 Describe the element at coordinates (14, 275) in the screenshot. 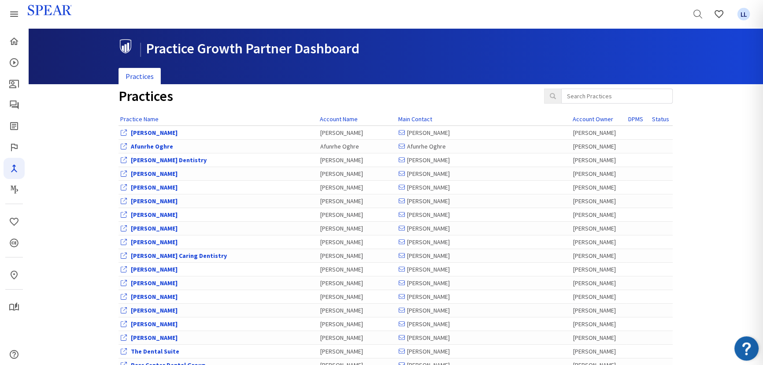

I see `a: In-Person & Virtual` at that location.